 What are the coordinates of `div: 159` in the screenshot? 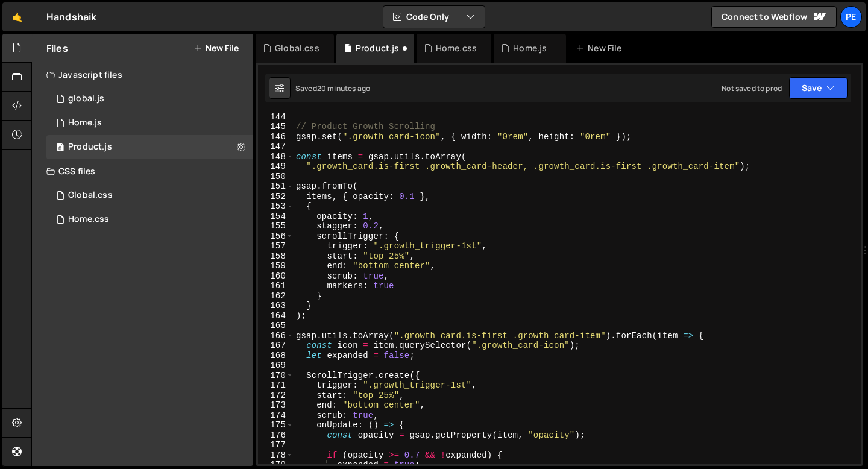 It's located at (275, 266).